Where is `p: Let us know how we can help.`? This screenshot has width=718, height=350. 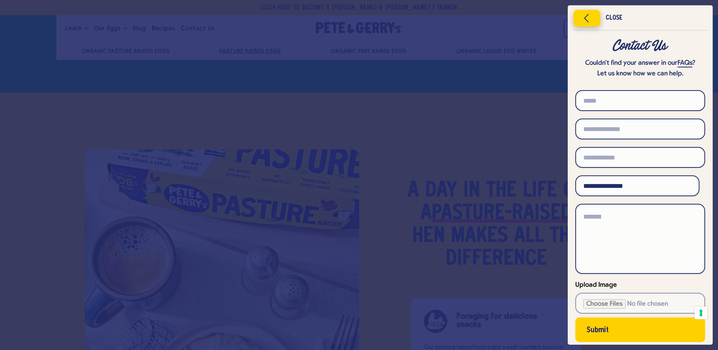
p: Let us know how we can help. is located at coordinates (640, 74).